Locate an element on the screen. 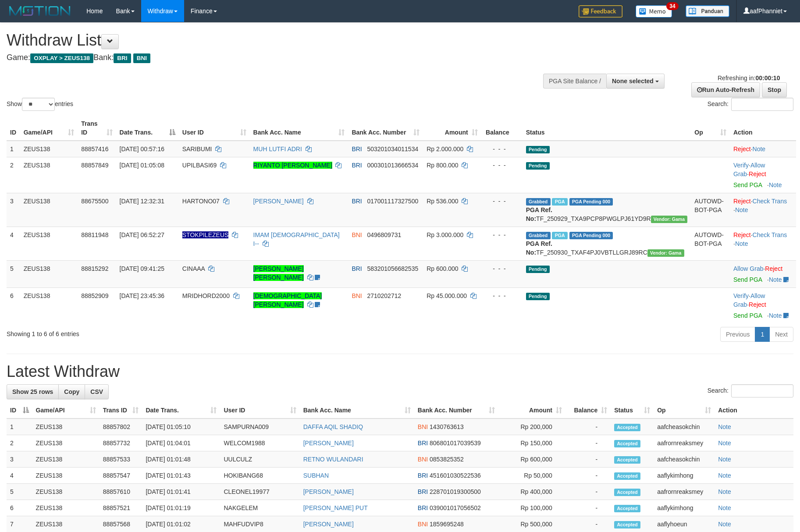 The image size is (800, 532). span: Copy 0853825352 to clipboard is located at coordinates (447, 459).